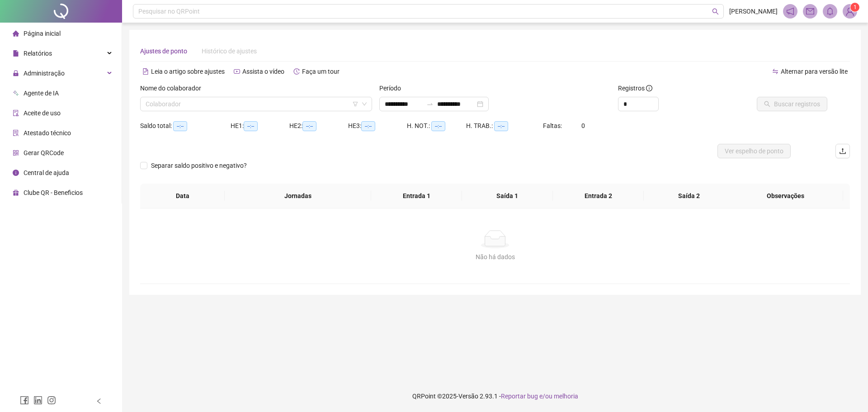 Image resolution: width=868 pixels, height=412 pixels. Describe the element at coordinates (505, 126) in the screenshot. I see `div: H. TRAB.:` at that location.